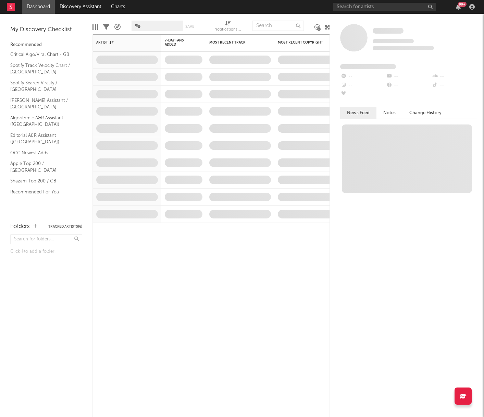  What do you see at coordinates (46, 30) in the screenshot?
I see `div: My Discovery Checklist` at bounding box center [46, 30].